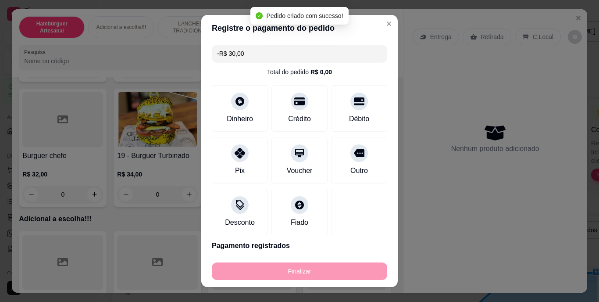  I want to click on div: Débito, so click(359, 119).